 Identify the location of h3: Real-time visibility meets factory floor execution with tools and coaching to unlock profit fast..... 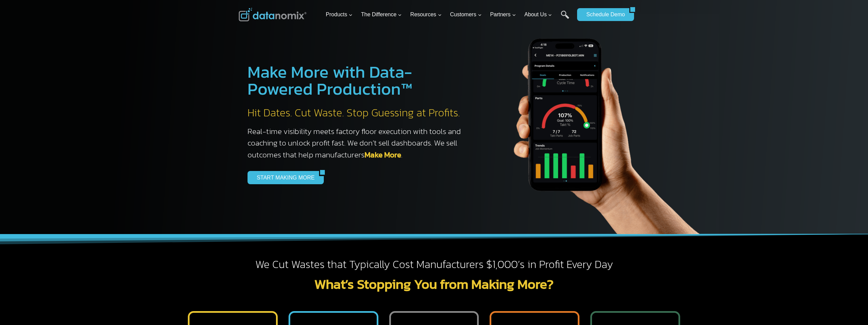
(358, 143).